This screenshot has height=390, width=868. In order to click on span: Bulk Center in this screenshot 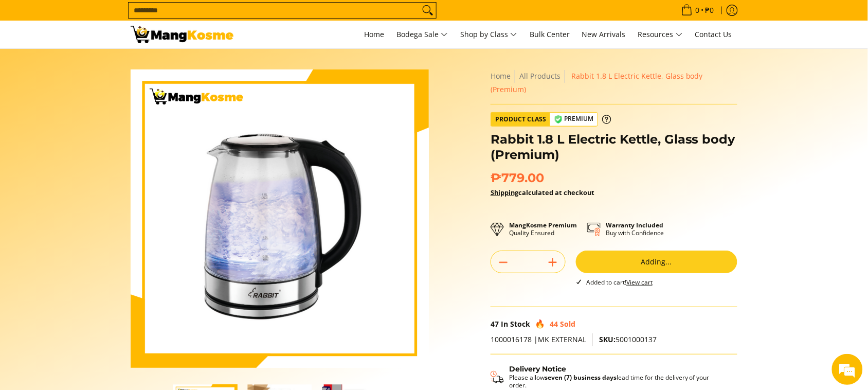, I will do `click(550, 34)`.